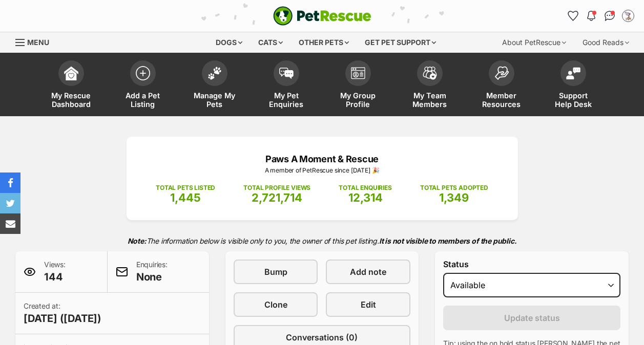  I want to click on a: Clone, so click(275, 305).